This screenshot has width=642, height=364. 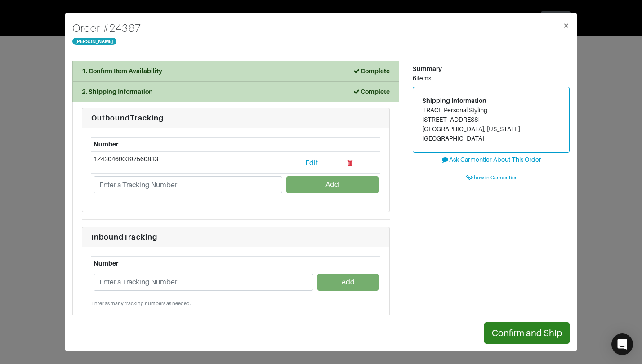 I want to click on div: Summary, so click(x=491, y=69).